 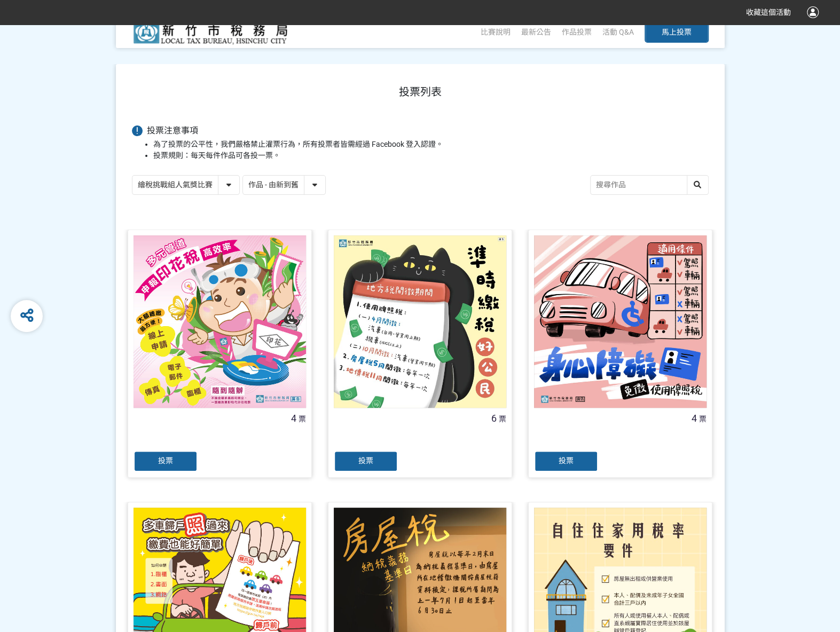 I want to click on span: 投票注意事項, so click(x=173, y=130).